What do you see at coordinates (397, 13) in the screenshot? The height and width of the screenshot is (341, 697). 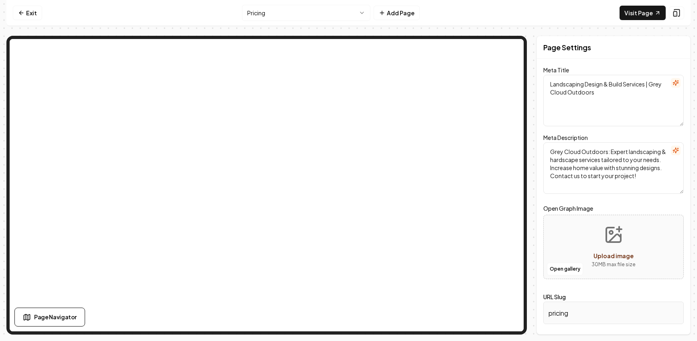 I see `button: Add Page` at bounding box center [397, 13].